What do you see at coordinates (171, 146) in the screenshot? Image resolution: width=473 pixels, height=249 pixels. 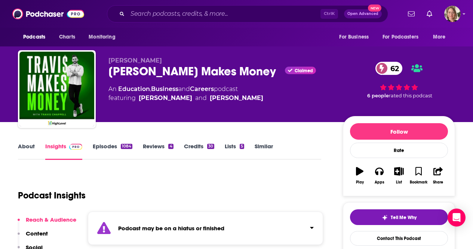 I see `div: 4` at bounding box center [171, 146].